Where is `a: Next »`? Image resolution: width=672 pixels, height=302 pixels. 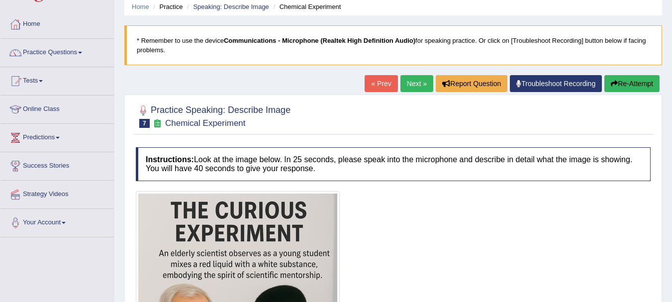
a: Next » is located at coordinates (417, 84).